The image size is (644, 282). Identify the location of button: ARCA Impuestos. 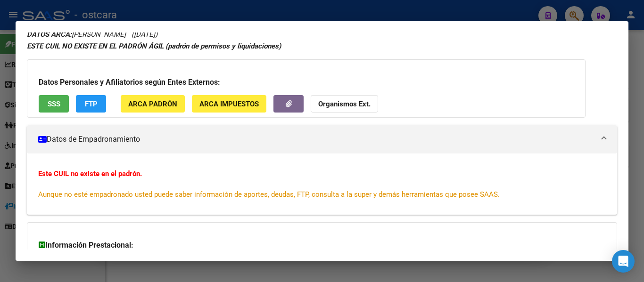
(229, 103).